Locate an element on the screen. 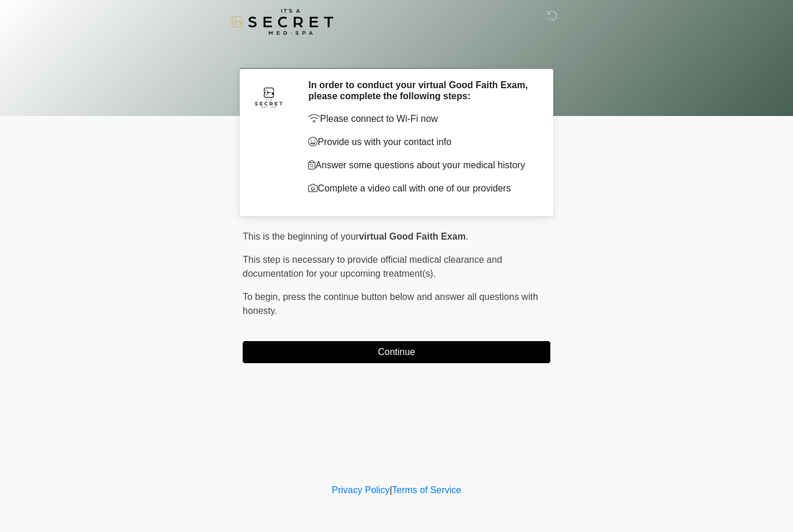 This screenshot has height=532, width=793. strong: virtual Good Faith Exam is located at coordinates (412, 236).